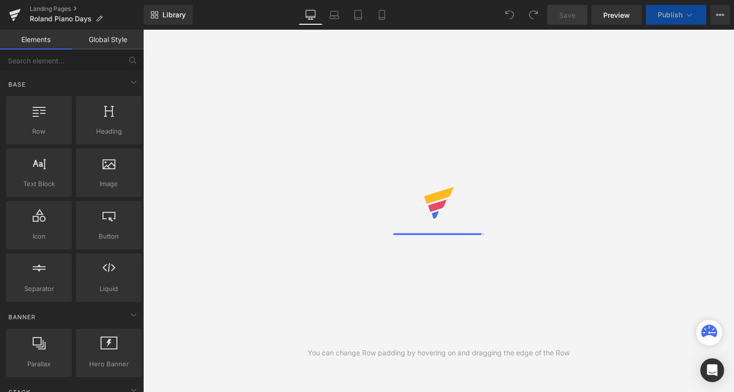  Describe the element at coordinates (174, 15) in the screenshot. I see `span: Library` at that location.